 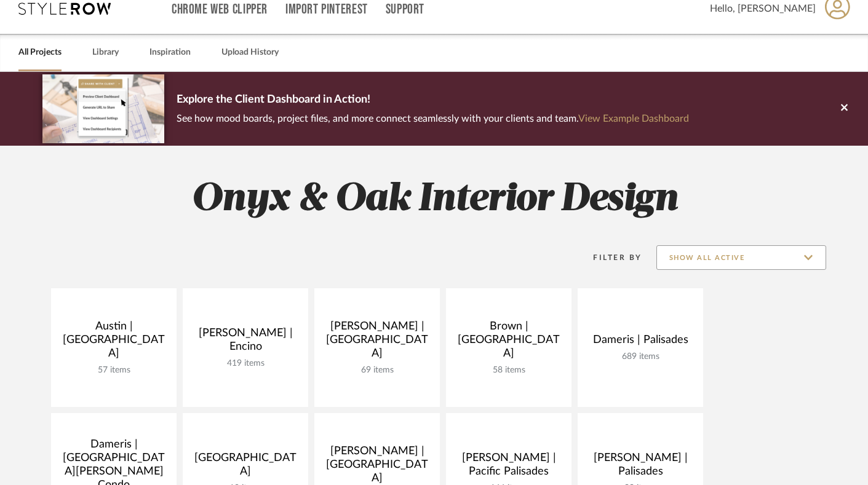 I want to click on a: View Example Dashboard, so click(x=634, y=119).